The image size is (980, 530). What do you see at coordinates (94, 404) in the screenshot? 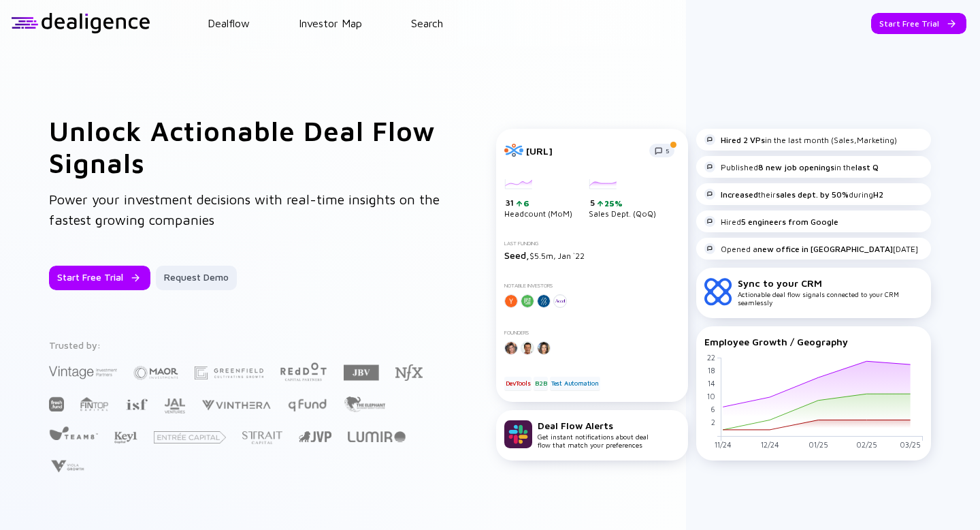
I see `img: FINTOP Capital` at bounding box center [94, 404].